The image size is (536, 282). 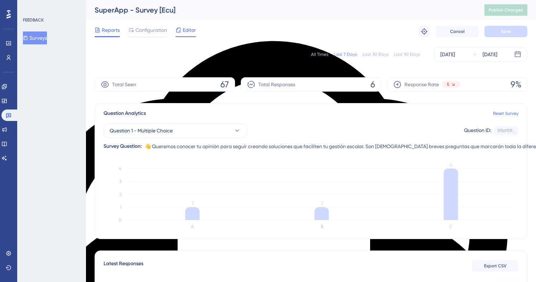 I want to click on div: Last 30 Days, so click(x=375, y=54).